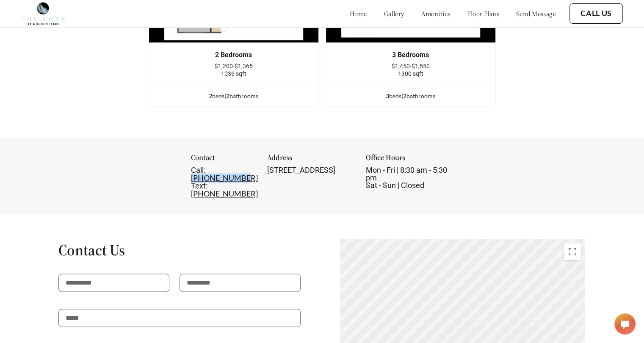  I want to click on div: Mon - Fri | 8:30 am - 5:30 pm, so click(410, 178).